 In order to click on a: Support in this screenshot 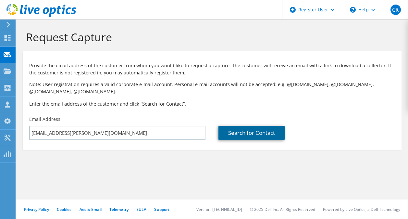, I will do `click(162, 209)`.